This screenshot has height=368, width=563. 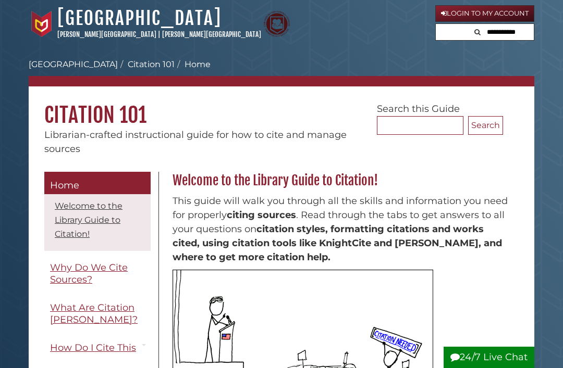 What do you see at coordinates (89, 220) in the screenshot?
I see `a: Welcome to the Library Guide to Citation!` at bounding box center [89, 220].